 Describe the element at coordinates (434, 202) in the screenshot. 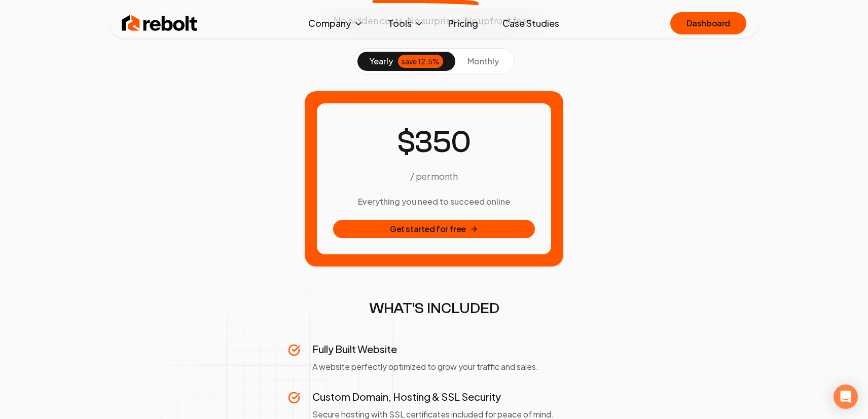

I see `h3: Everything you need to succeed online` at that location.